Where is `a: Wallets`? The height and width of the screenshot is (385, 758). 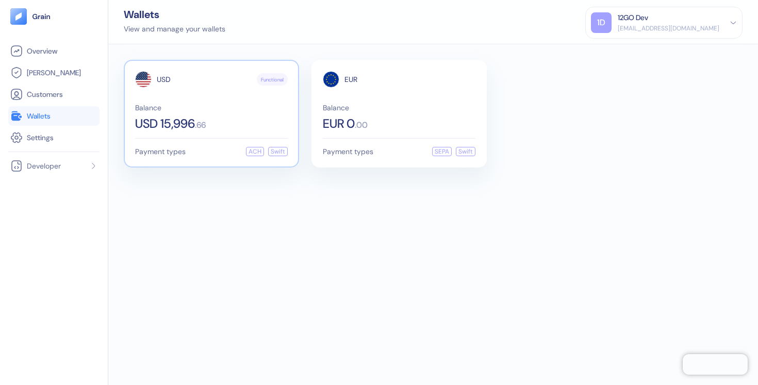 a: Wallets is located at coordinates (54, 116).